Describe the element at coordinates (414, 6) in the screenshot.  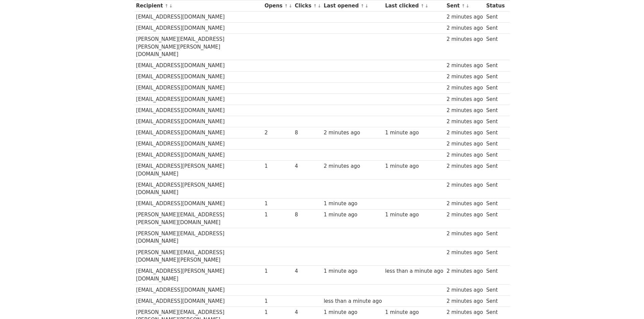
I see `th: Last clicked` at that location.